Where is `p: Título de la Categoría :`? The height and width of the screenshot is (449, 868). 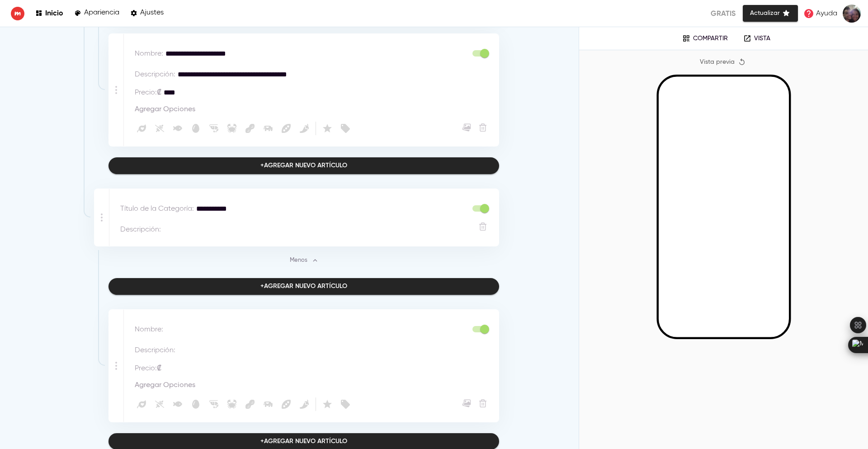
p: Título de la Categoría : is located at coordinates (157, 209).